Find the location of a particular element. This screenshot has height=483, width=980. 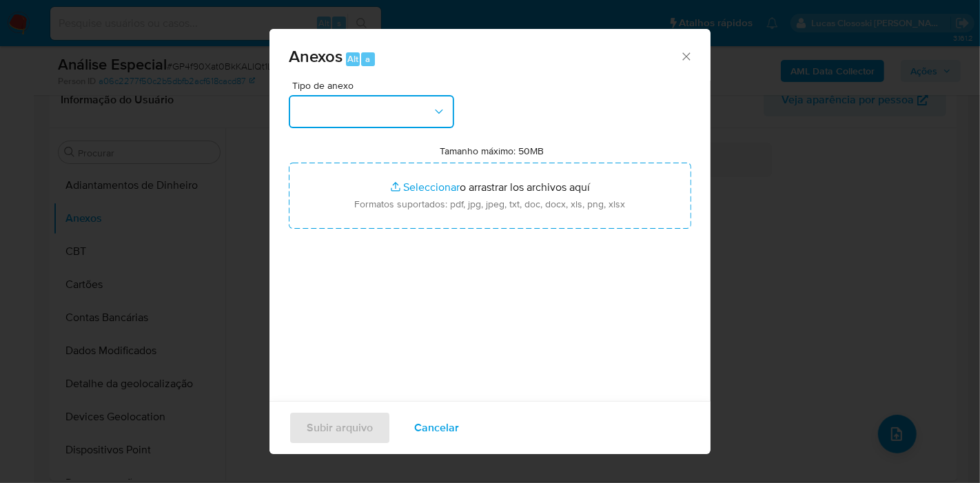

span: a is located at coordinates (367, 59).